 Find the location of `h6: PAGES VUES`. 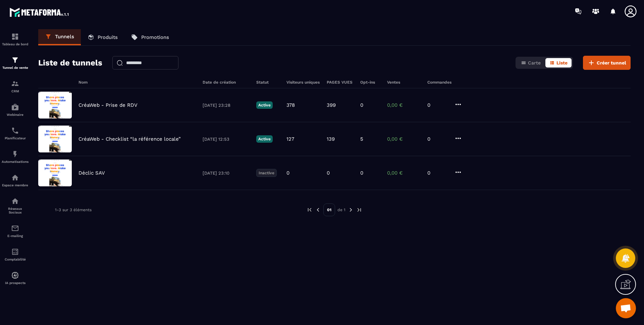

h6: PAGES VUES is located at coordinates (340, 82).